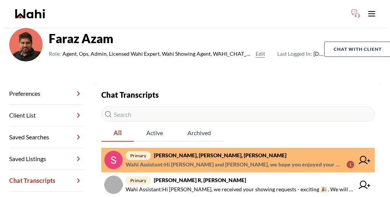  Describe the element at coordinates (46, 137) in the screenshot. I see `a: Saved Searches` at that location.